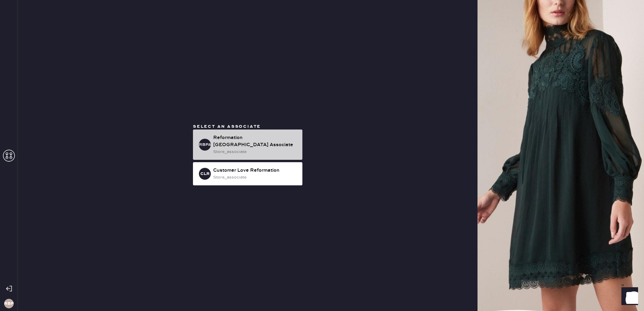 Image resolution: width=644 pixels, height=311 pixels. I want to click on h3: CLR, so click(205, 173).